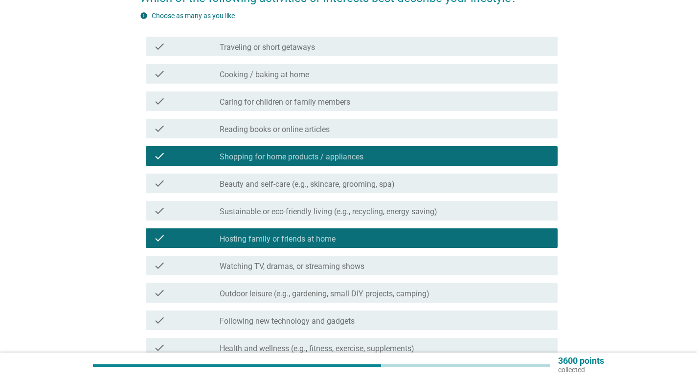  Describe the element at coordinates (581, 370) in the screenshot. I see `p: collected` at that location.